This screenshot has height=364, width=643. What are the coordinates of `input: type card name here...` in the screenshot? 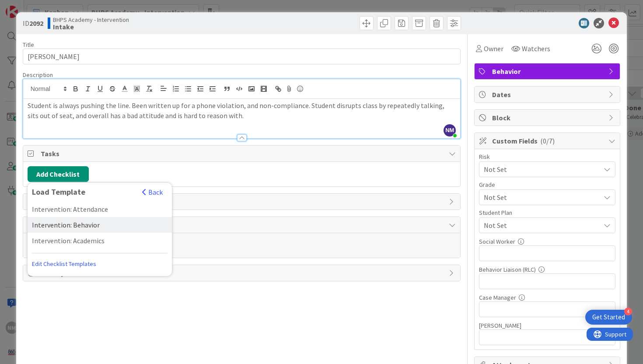 It's located at (242, 56).